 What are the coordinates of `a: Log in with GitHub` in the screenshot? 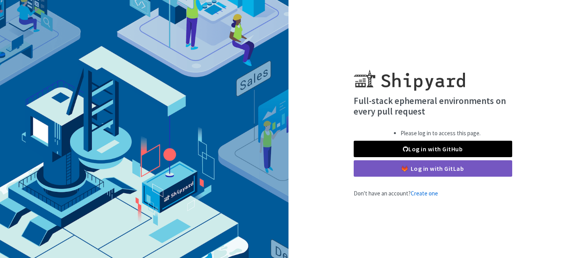 It's located at (433, 149).